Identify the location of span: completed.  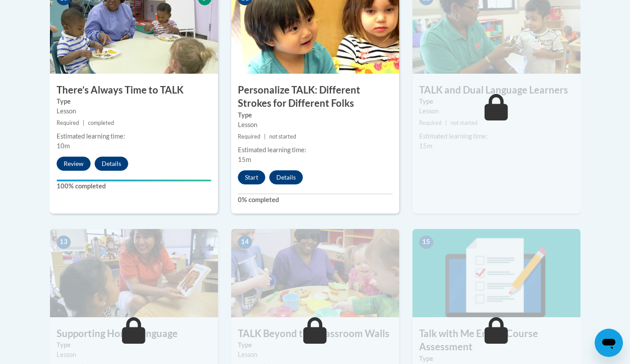
(101, 123).